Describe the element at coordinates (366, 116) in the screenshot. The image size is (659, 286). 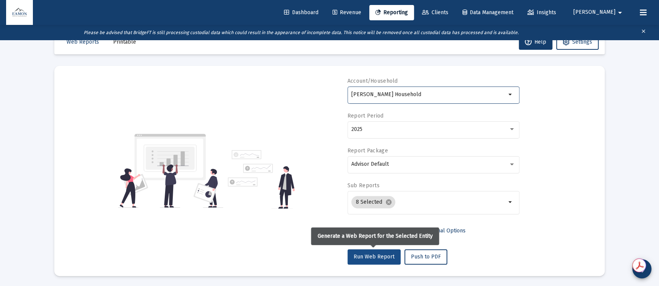
I see `label: Report Period` at that location.